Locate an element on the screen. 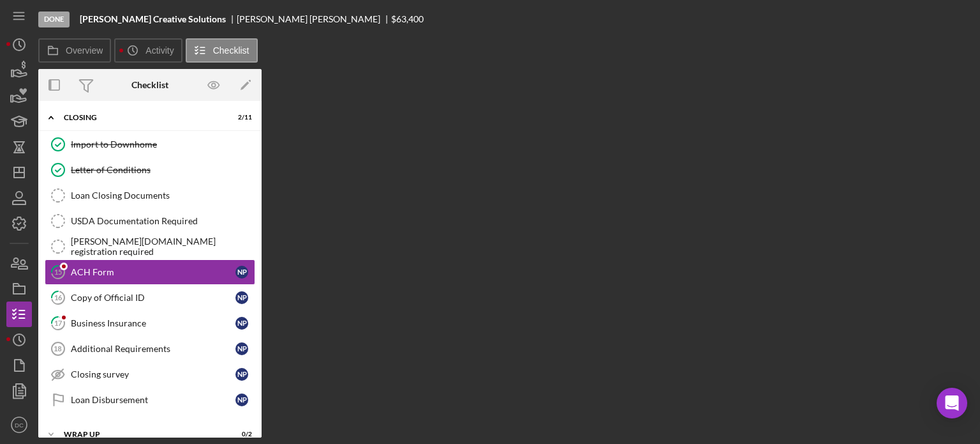 The image size is (980, 444). a: Letter of Conditions is located at coordinates (150, 170).